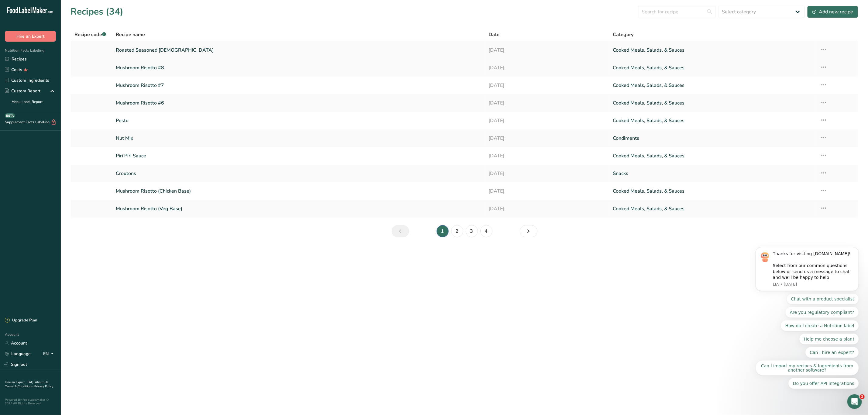  Describe the element at coordinates (299, 121) in the screenshot. I see `a: Pesto` at that location.